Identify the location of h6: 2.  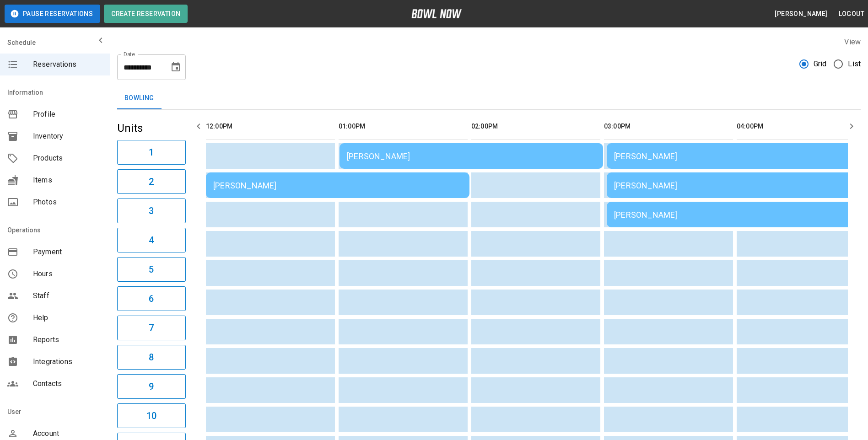
(151, 182).